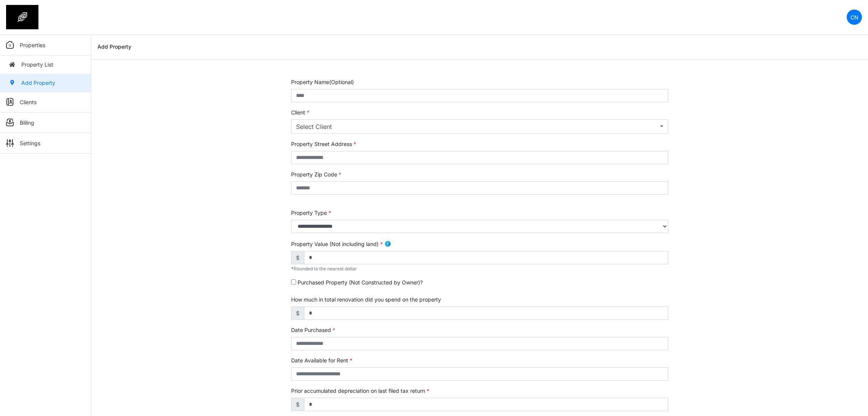 Image resolution: width=868 pixels, height=416 pixels. What do you see at coordinates (854, 17) in the screenshot?
I see `p: CN` at bounding box center [854, 17].